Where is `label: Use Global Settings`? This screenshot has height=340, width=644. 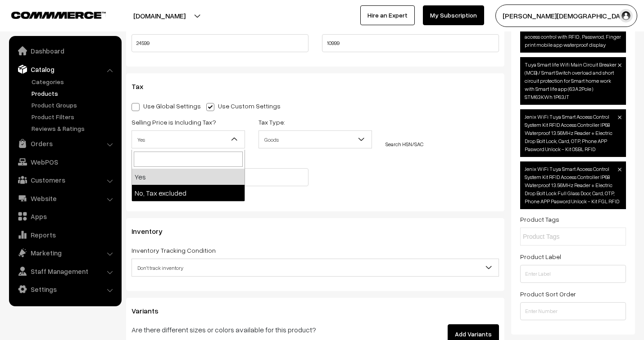
label: Use Global Settings is located at coordinates (166, 105).